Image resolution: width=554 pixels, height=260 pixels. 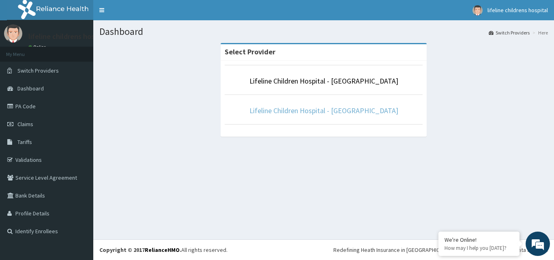 I want to click on a: RelianceHMO, so click(x=162, y=250).